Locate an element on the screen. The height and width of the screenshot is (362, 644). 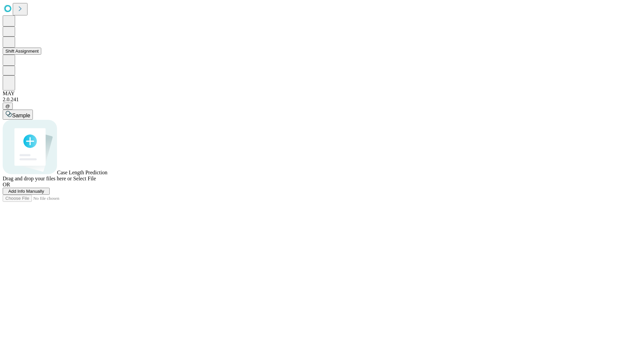
button: Add Info Manually is located at coordinates (26, 191).